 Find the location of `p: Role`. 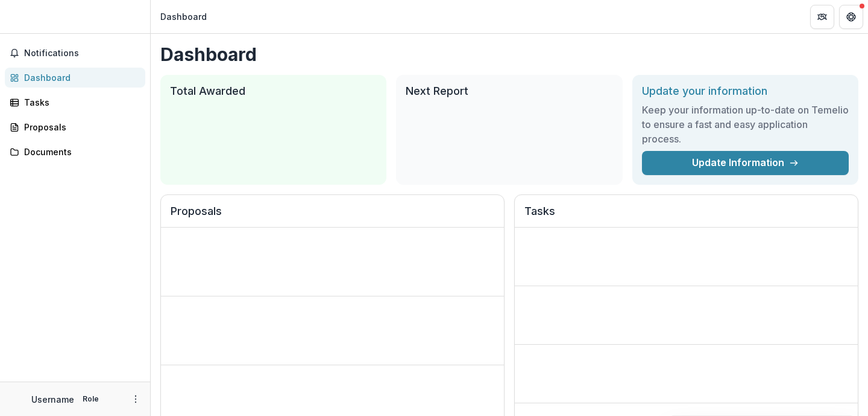

p: Role is located at coordinates (90, 399).